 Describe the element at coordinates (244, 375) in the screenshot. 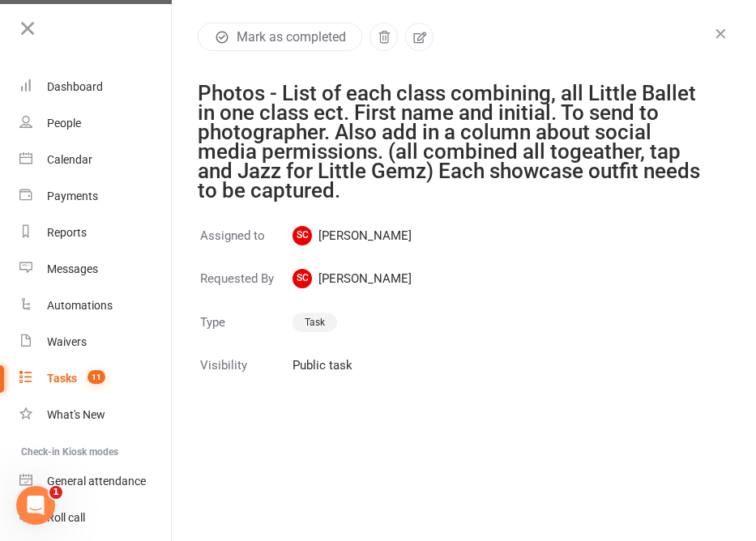

I see `td: Visibility` at that location.